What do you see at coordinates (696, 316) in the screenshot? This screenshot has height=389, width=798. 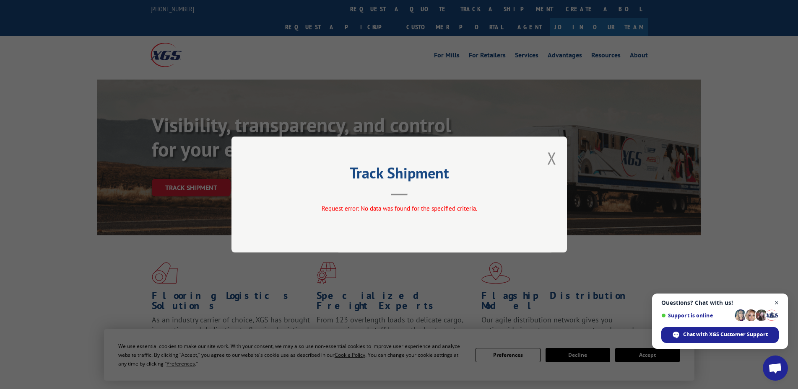 I see `span: Support is online` at bounding box center [696, 316].